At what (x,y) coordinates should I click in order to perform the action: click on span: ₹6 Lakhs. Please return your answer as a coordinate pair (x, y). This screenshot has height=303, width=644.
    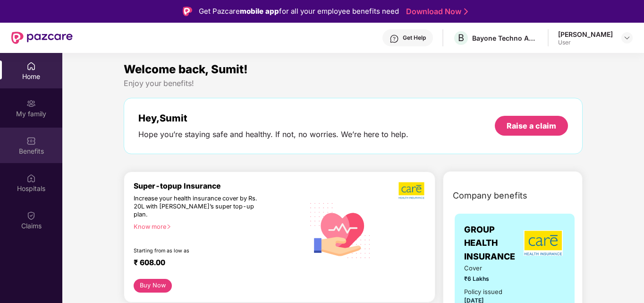
    Looking at the image, I should click on (486, 279).